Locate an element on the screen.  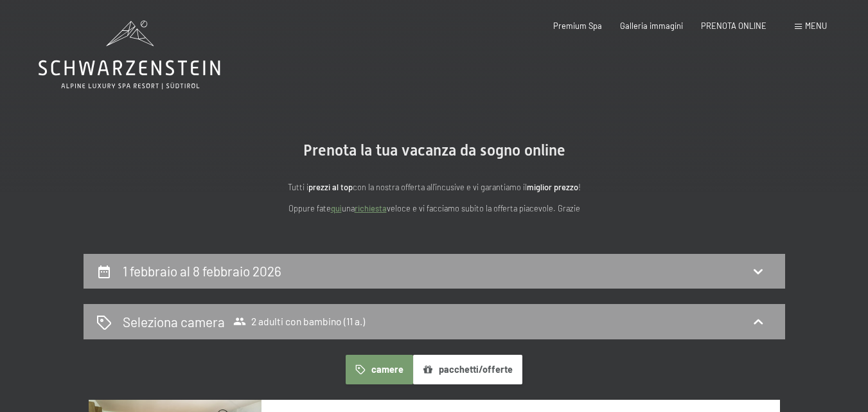
button: camere is located at coordinates (379, 369).